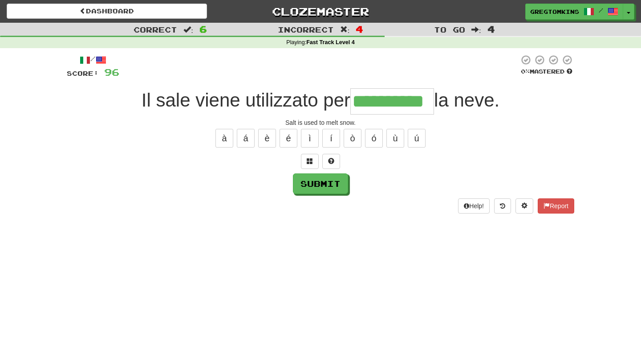 Image resolution: width=641 pixels, height=362 pixels. What do you see at coordinates (555, 12) in the screenshot?
I see `span: GregTomkins` at bounding box center [555, 12].